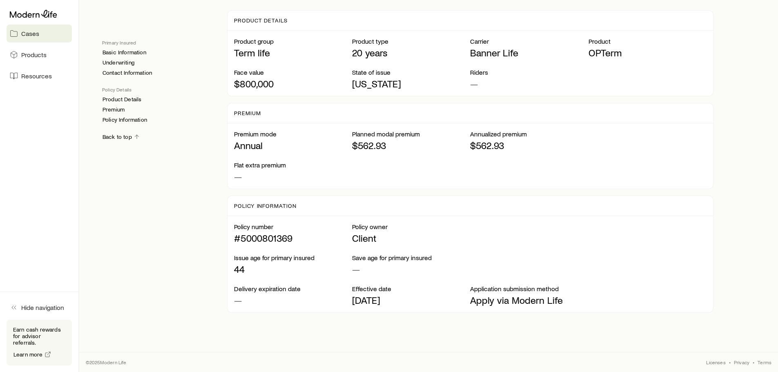 The width and height of the screenshot is (778, 372). What do you see at coordinates (293, 41) in the screenshot?
I see `p: Product group` at bounding box center [293, 41].